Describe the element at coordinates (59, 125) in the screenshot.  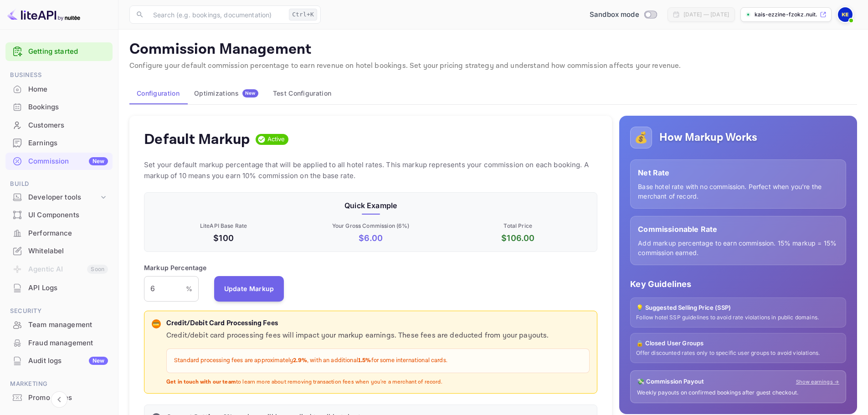
I see `a: Customers` at that location.